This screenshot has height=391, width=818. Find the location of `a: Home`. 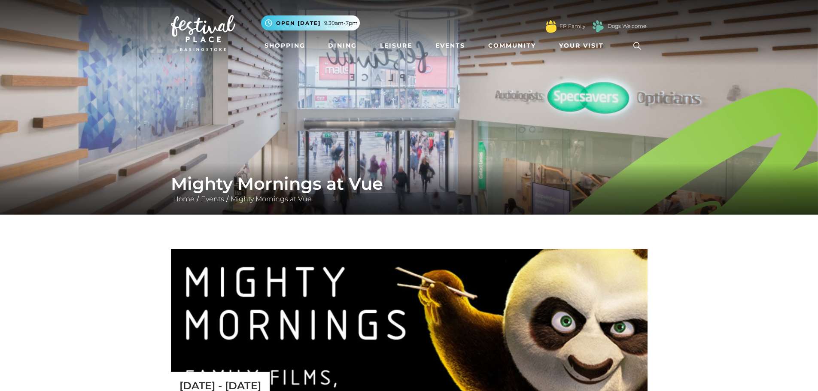

a: Home is located at coordinates (184, 199).